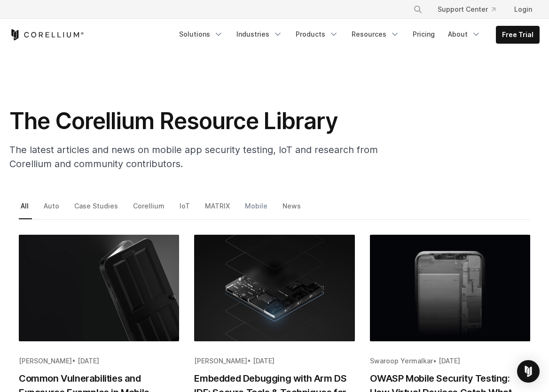  What do you see at coordinates (517, 35) in the screenshot?
I see `a: Free Trial` at bounding box center [517, 35].